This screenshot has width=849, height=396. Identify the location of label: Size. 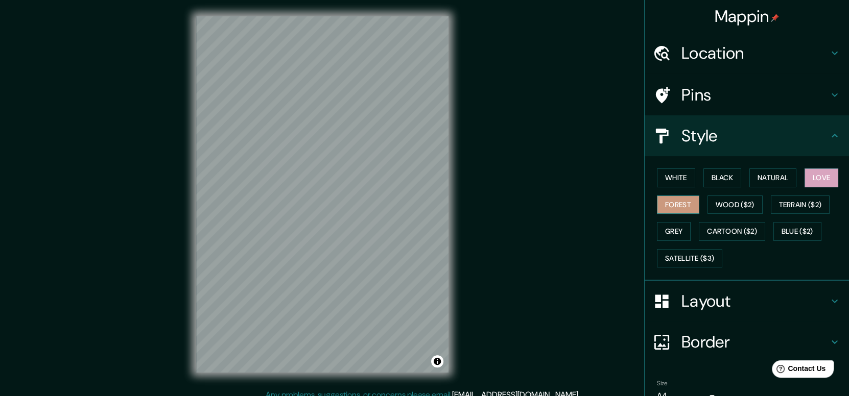
(662, 384).